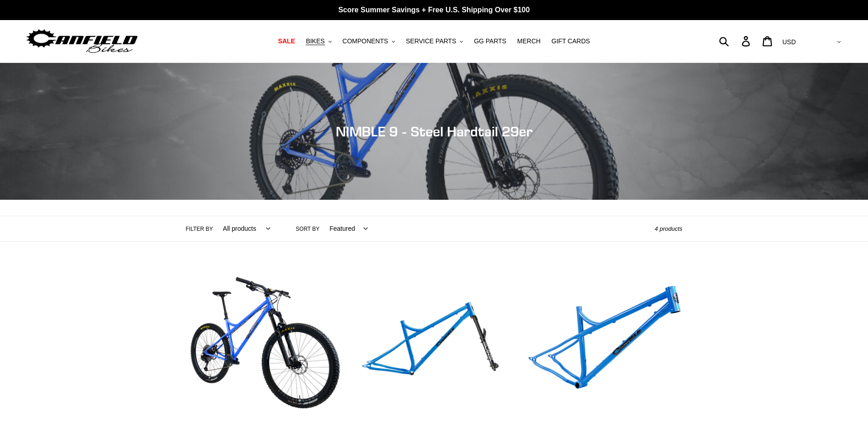 Image resolution: width=868 pixels, height=431 pixels. I want to click on span: NIMBLE 9 - Steel Hardtail 29er, so click(434, 131).